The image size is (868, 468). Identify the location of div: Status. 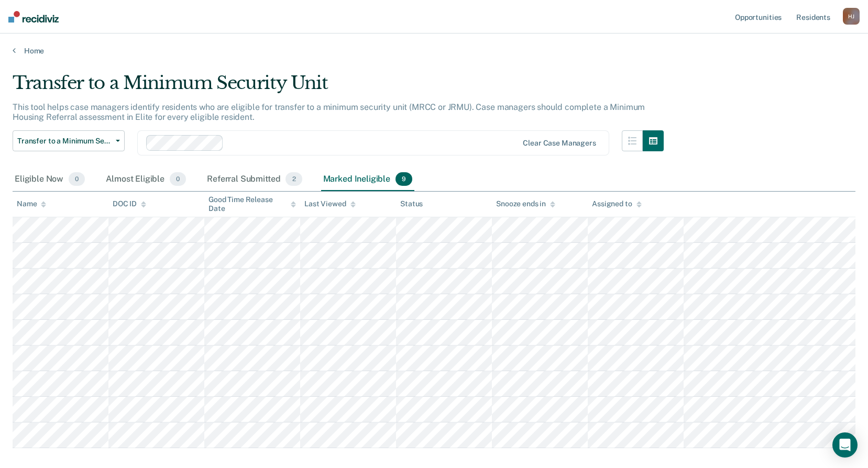
(411, 204).